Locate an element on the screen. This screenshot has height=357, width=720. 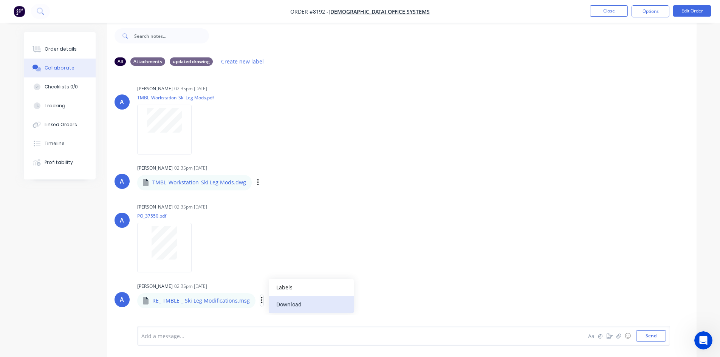
button: Tracking is located at coordinates (60, 106).